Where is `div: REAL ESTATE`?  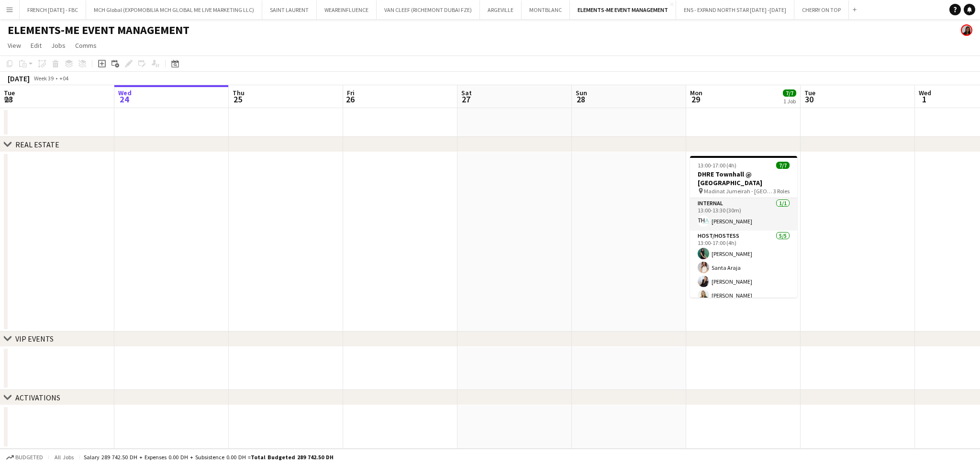 div: REAL ESTATE is located at coordinates (37, 144).